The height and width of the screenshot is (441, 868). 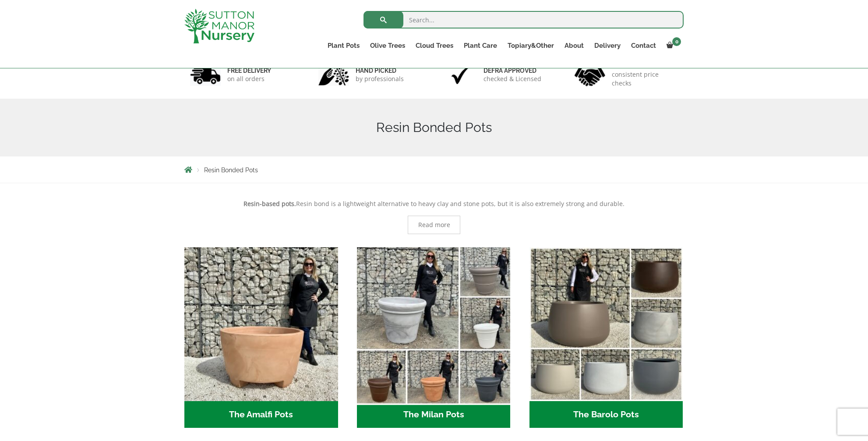 I want to click on span: 0, so click(x=676, y=42).